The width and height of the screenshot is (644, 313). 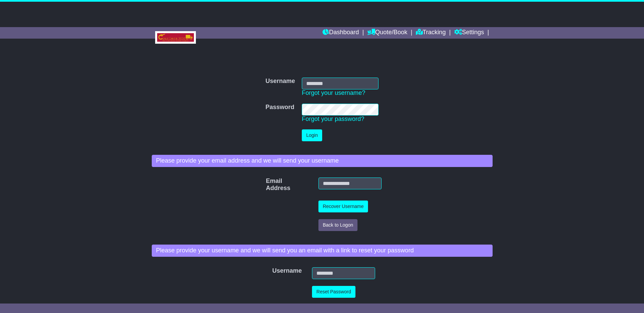 What do you see at coordinates (268, 184) in the screenshot?
I see `label: Email Address` at bounding box center [268, 184].